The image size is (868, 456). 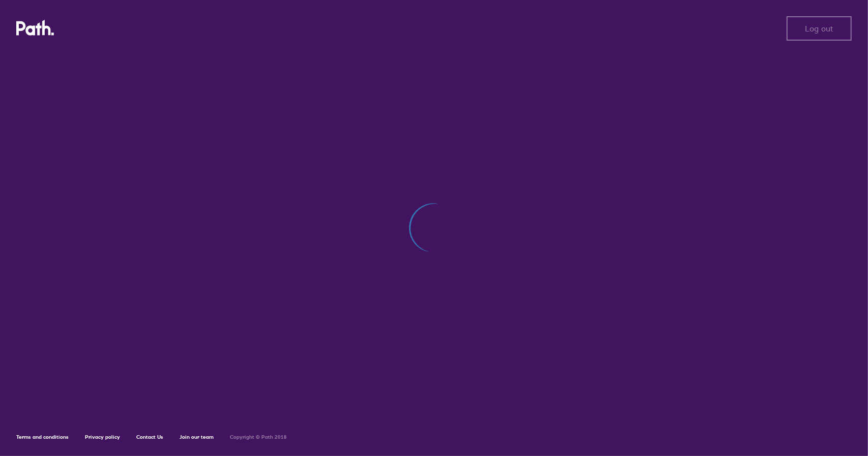 What do you see at coordinates (102, 437) in the screenshot?
I see `a: Privacy policy` at bounding box center [102, 437].